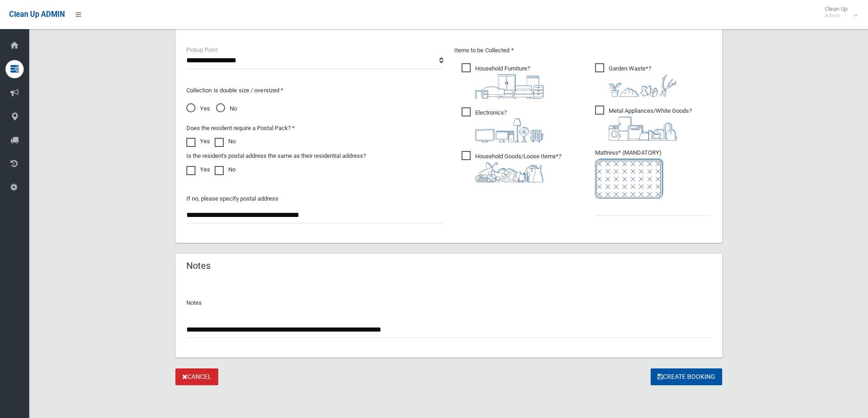  Describe the element at coordinates (643, 128) in the screenshot. I see `img: 36c1b0289cb1767239cdd3de9e694f19.png` at that location.